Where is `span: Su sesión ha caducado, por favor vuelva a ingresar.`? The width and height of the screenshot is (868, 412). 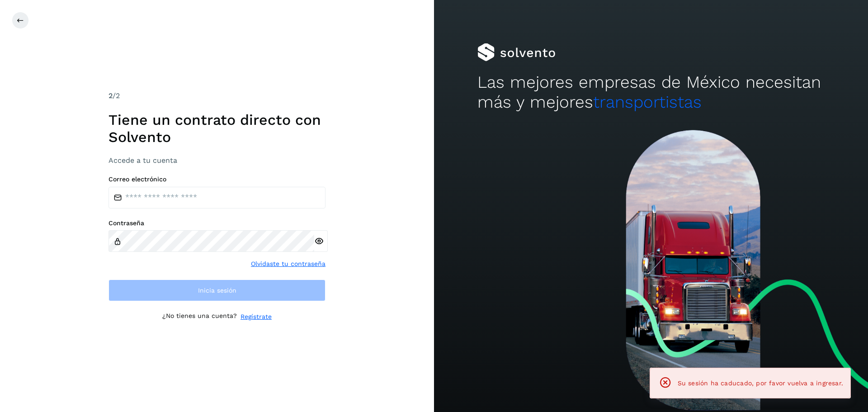 span: Su sesión ha caducado, por favor vuelva a ingresar. is located at coordinates (760, 383).